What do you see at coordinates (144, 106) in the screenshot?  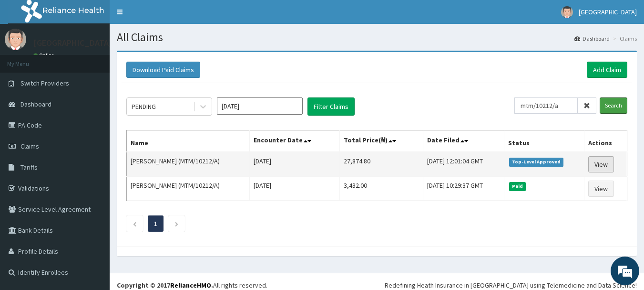 I see `div: PENDING` at bounding box center [144, 106].